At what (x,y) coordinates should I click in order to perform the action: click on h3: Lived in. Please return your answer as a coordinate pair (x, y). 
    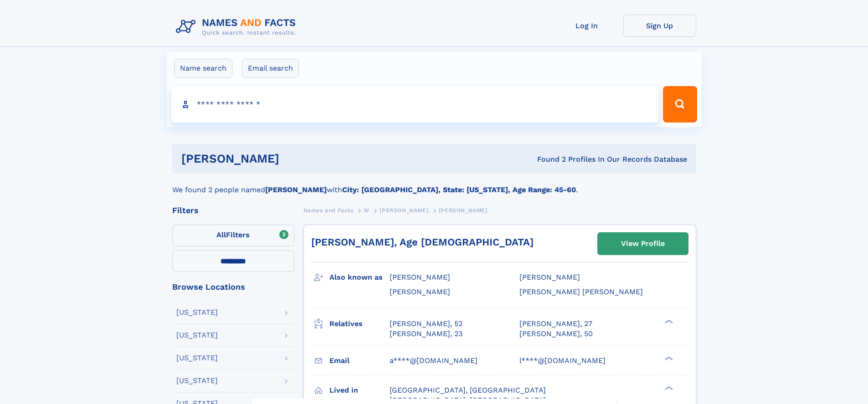
    Looking at the image, I should click on (359, 391).